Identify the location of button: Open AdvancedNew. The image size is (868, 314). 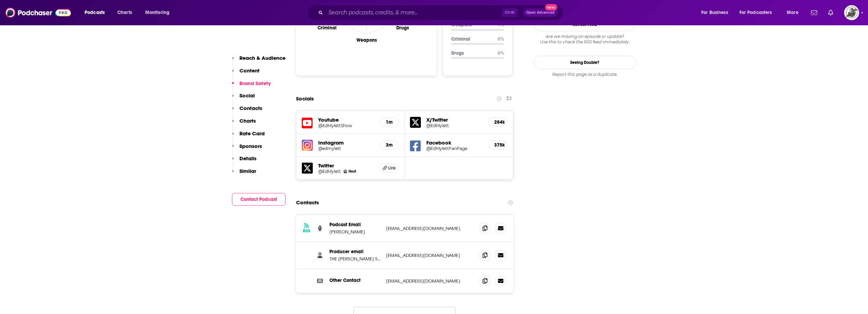
(540, 13).